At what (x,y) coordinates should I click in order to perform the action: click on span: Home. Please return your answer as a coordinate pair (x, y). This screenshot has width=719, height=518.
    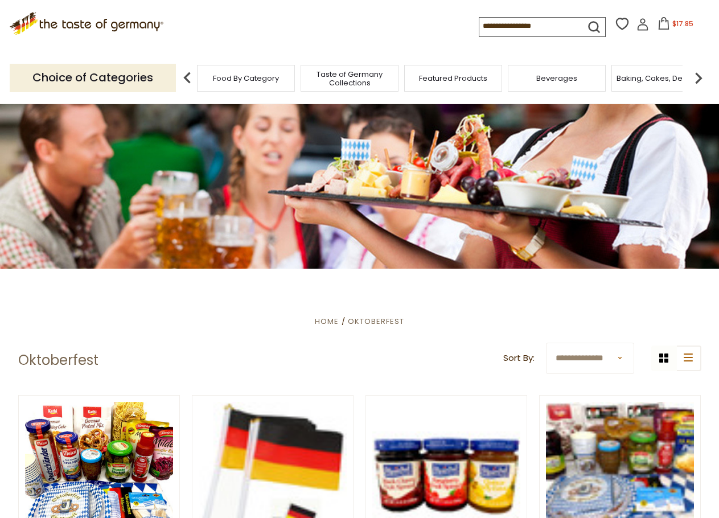
    Looking at the image, I should click on (327, 321).